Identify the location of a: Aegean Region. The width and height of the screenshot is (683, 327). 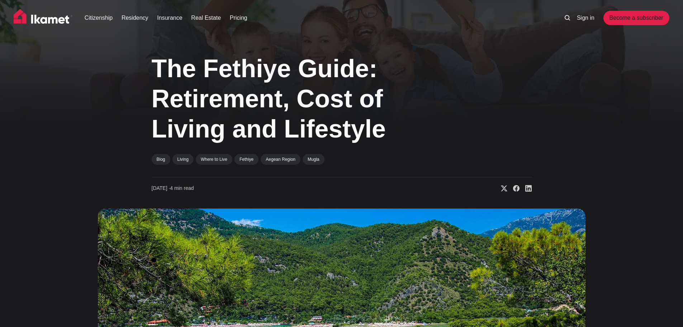
(280, 159).